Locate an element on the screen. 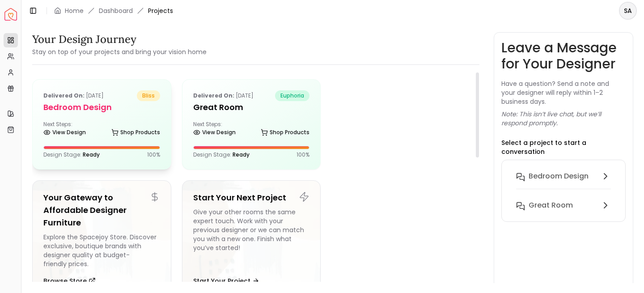 The width and height of the screenshot is (644, 293). button: Great Room is located at coordinates (563, 206).